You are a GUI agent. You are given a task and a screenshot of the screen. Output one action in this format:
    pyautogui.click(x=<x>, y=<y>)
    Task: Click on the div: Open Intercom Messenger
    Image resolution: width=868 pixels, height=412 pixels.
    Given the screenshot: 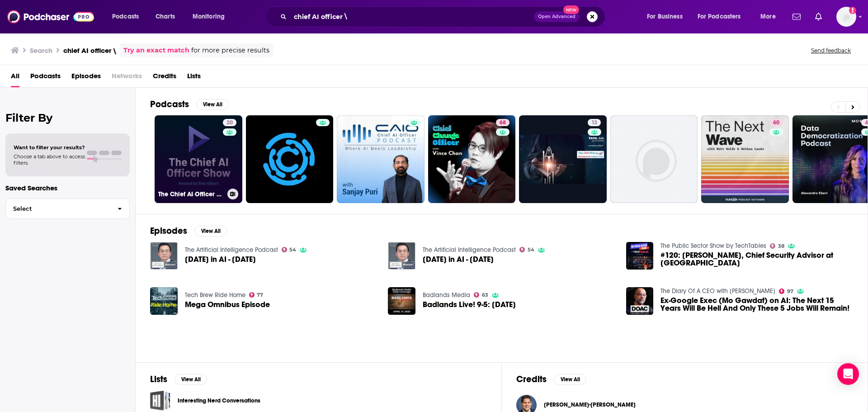 What is the action you would take?
    pyautogui.click(x=848, y=374)
    